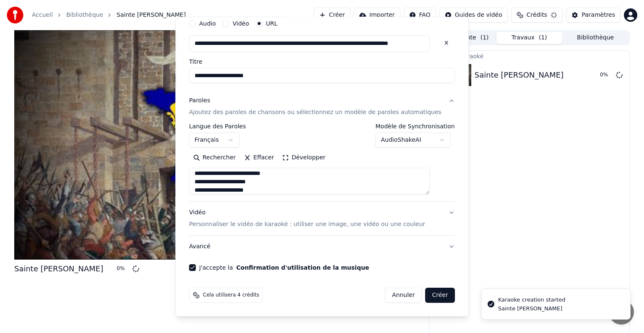 This screenshot has width=644, height=333. I want to click on div: Vidéo, so click(307, 218).